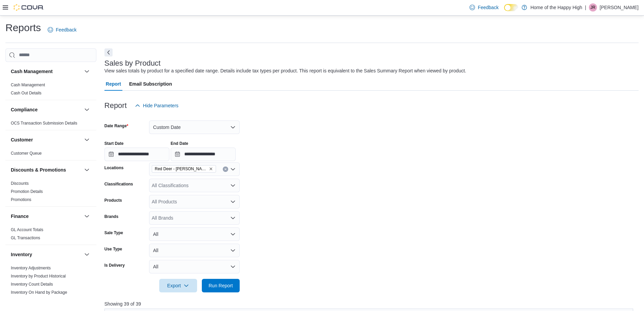 The height and width of the screenshot is (311, 644). Describe the element at coordinates (26, 93) in the screenshot. I see `a: Cash Out Details` at that location.